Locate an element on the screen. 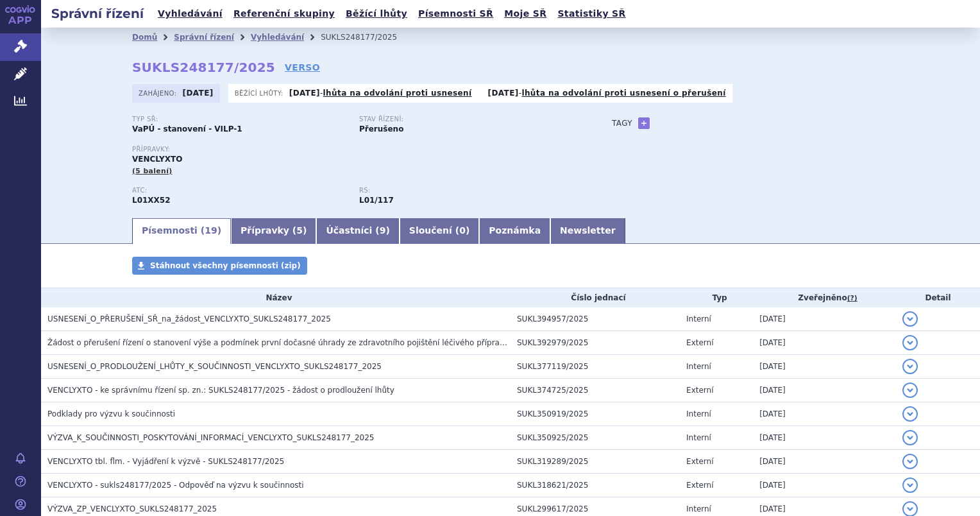 This screenshot has height=516, width=980. span: 5 is located at coordinates (299, 231).